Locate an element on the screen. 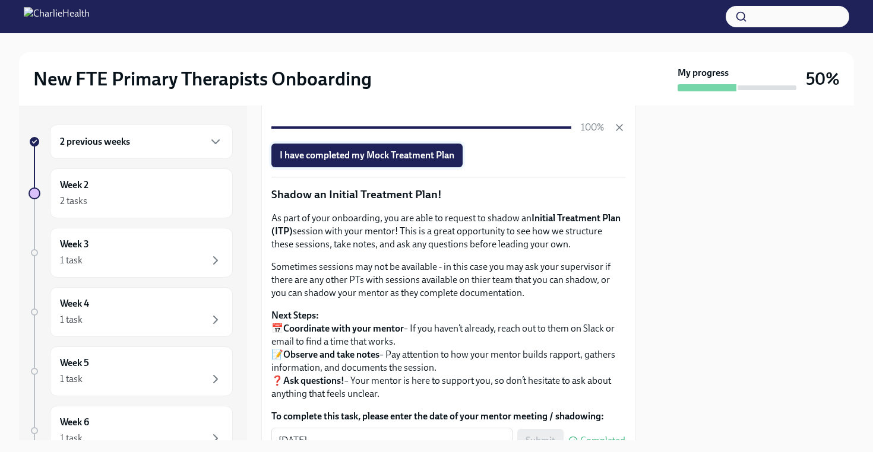 The height and width of the screenshot is (452, 873). h6: Week 4 is located at coordinates (74, 304).